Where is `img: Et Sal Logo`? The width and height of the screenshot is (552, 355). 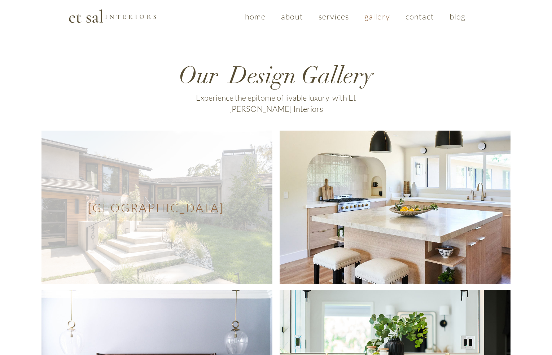
img: Et Sal Logo is located at coordinates (112, 16).